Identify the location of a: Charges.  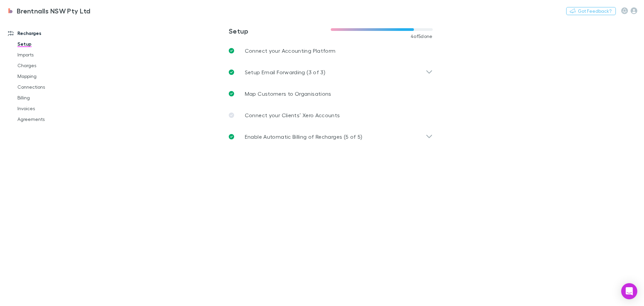
(51, 65).